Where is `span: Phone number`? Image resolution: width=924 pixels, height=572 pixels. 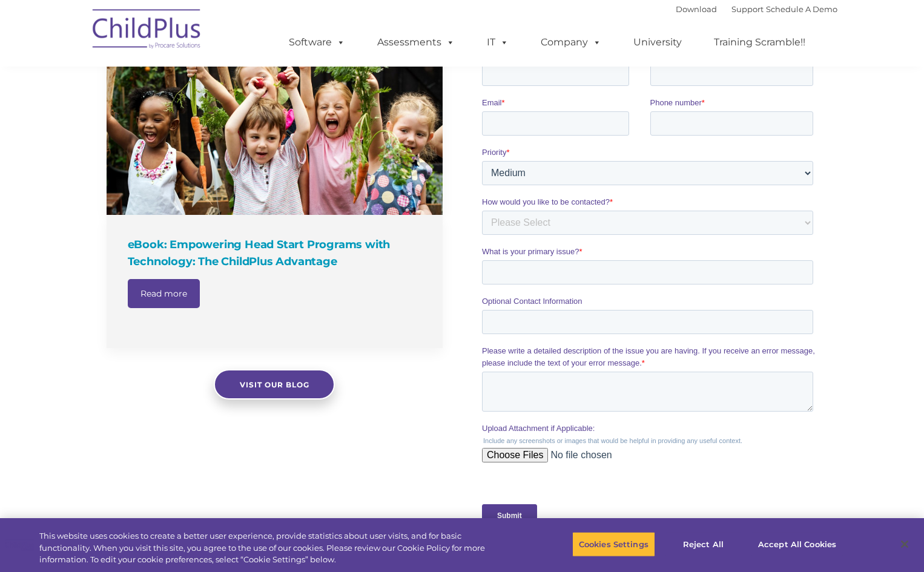
span: Phone number is located at coordinates (193, 134).